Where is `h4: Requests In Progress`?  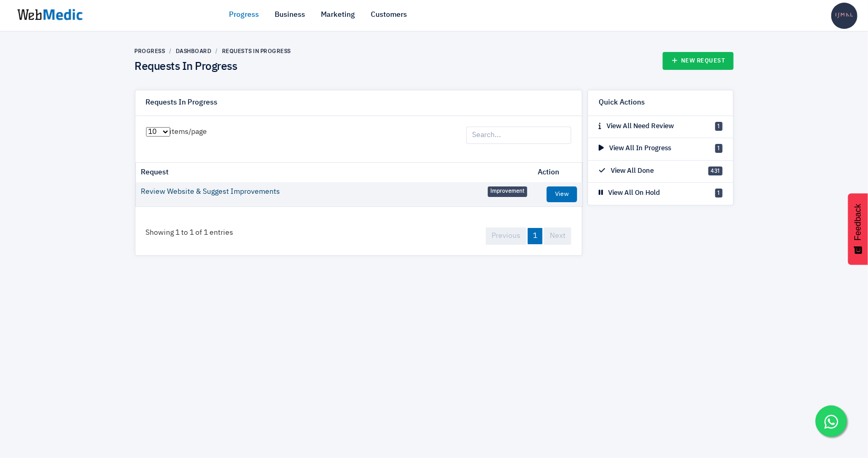 h4: Requests In Progress is located at coordinates (213, 67).